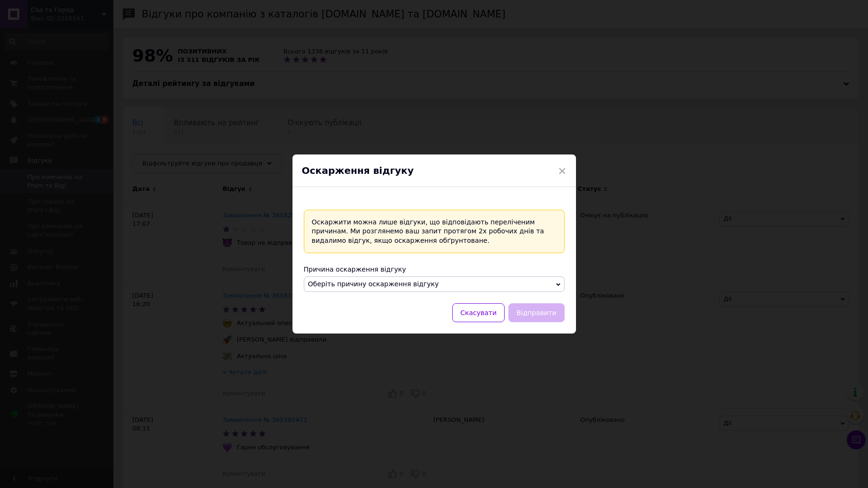 Image resolution: width=868 pixels, height=488 pixels. Describe the element at coordinates (355, 270) in the screenshot. I see `span: Причина оскарження відгуку` at that location.